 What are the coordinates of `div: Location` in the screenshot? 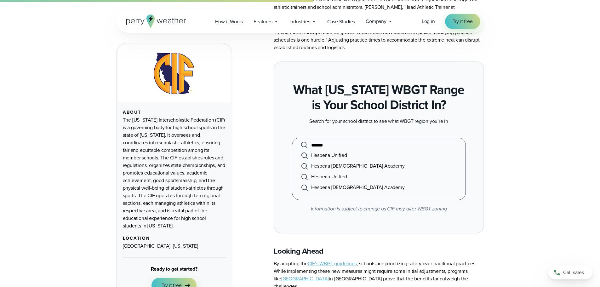 It's located at (174, 238).